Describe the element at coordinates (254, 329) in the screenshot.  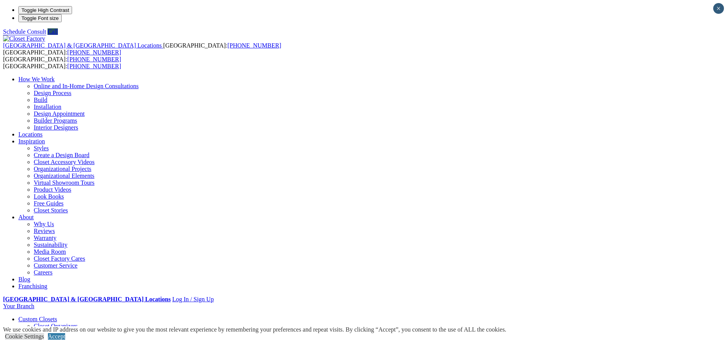
I see `div: We use cookies and IP address on our website to give you the most relevant experience by remember...` at that location.